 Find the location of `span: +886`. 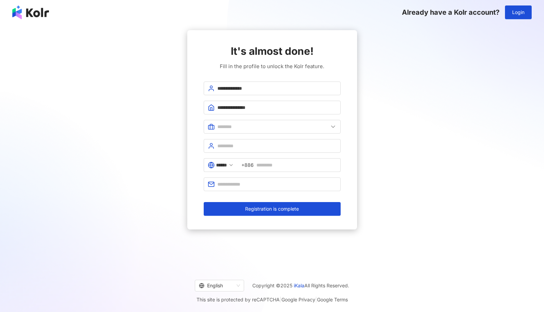

span: +886 is located at coordinates (247, 165).